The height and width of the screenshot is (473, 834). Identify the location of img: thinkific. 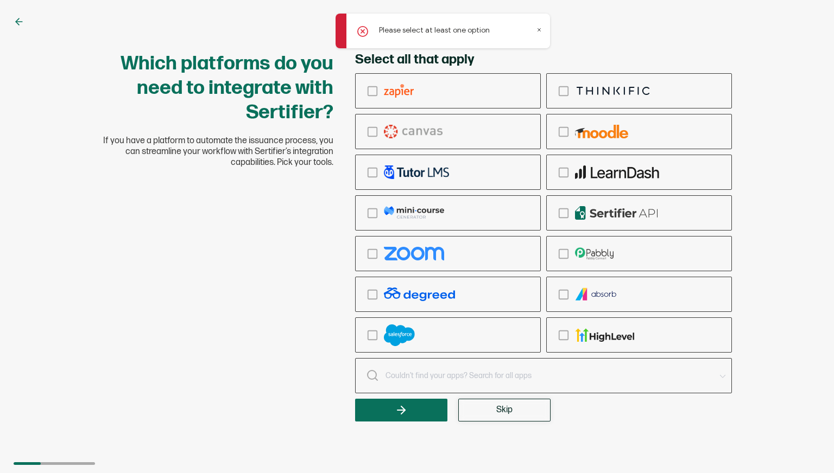
(613, 91).